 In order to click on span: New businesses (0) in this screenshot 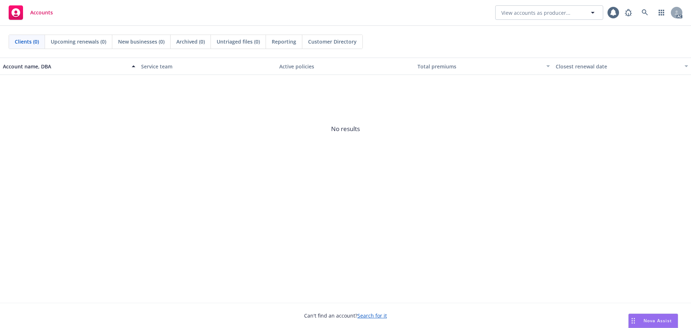, I will do `click(141, 41)`.